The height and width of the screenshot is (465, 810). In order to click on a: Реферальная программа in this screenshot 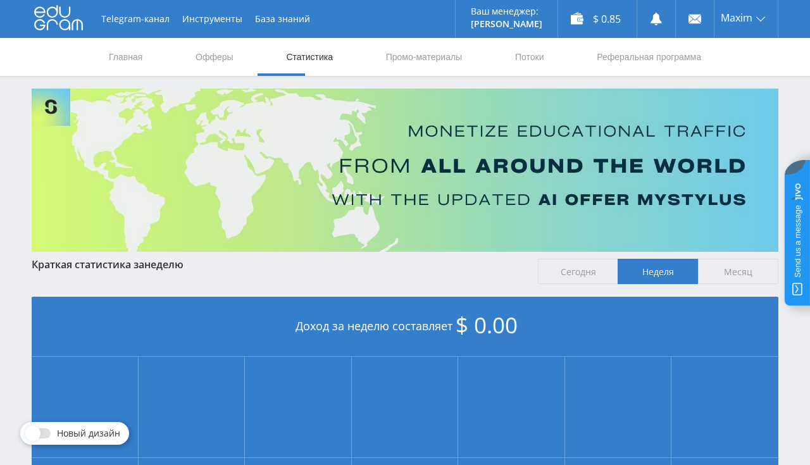, I will do `click(649, 57)`.